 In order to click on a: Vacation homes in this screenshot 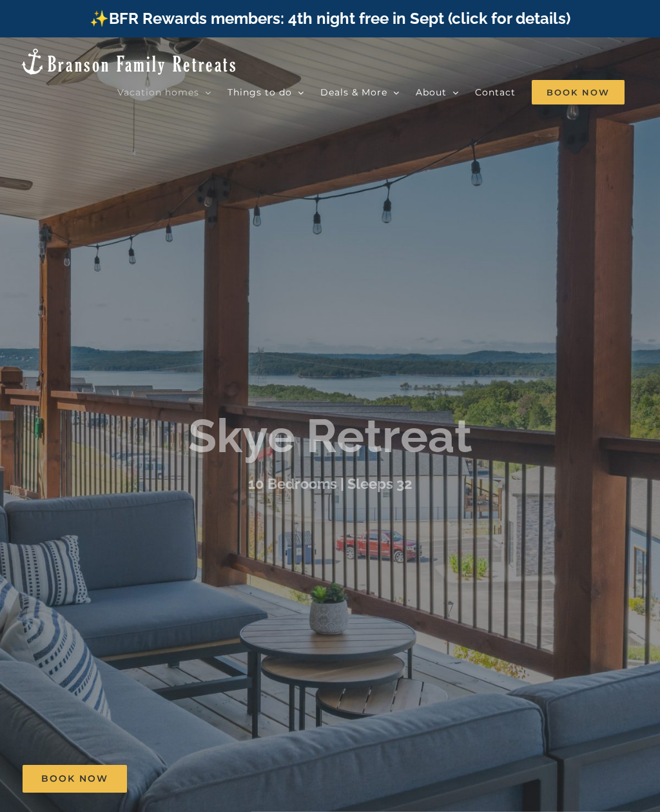, I will do `click(165, 92)`.